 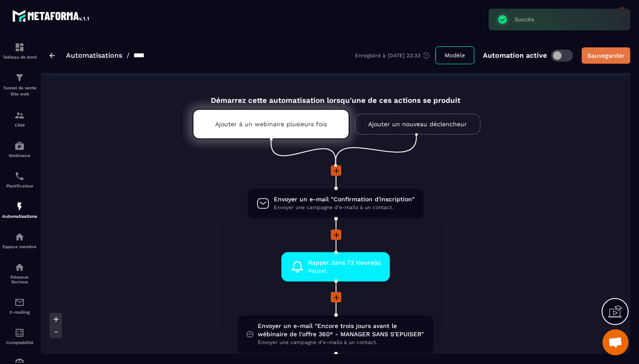 What do you see at coordinates (341, 330) in the screenshot?
I see `span: Envoyer un e-mail "Encore trois jours avant le wébinaire de l'offre 360° - MANAGER SANS S'EPUISER"` at bounding box center [341, 330].